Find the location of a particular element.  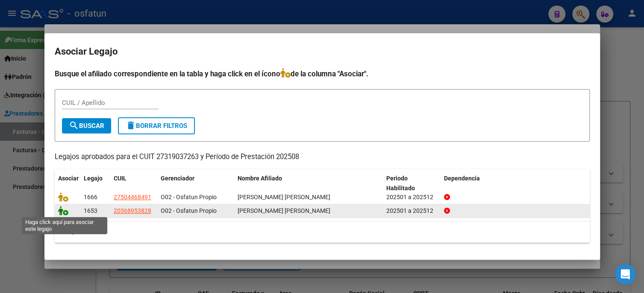

button: Borrar Filtros is located at coordinates (156, 126).